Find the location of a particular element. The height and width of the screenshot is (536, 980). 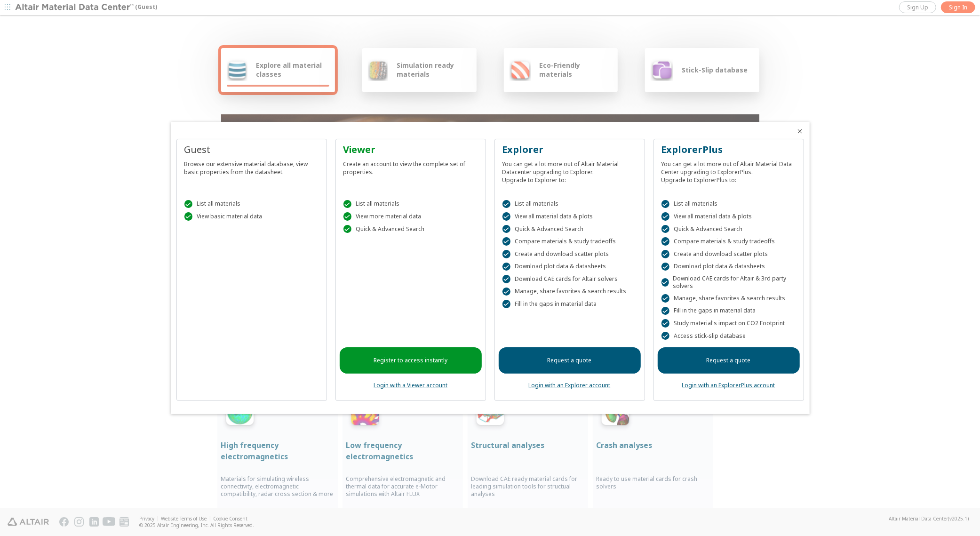

div: Study material's impact on CO2 Footprint is located at coordinates (729, 323).